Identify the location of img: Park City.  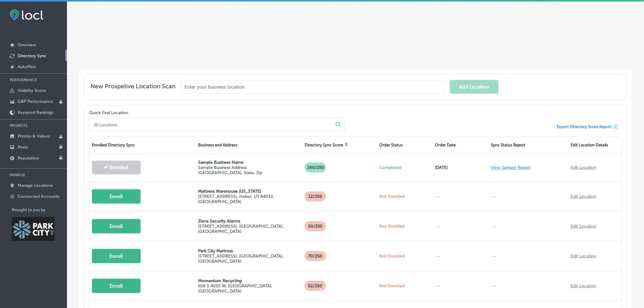
(33, 229).